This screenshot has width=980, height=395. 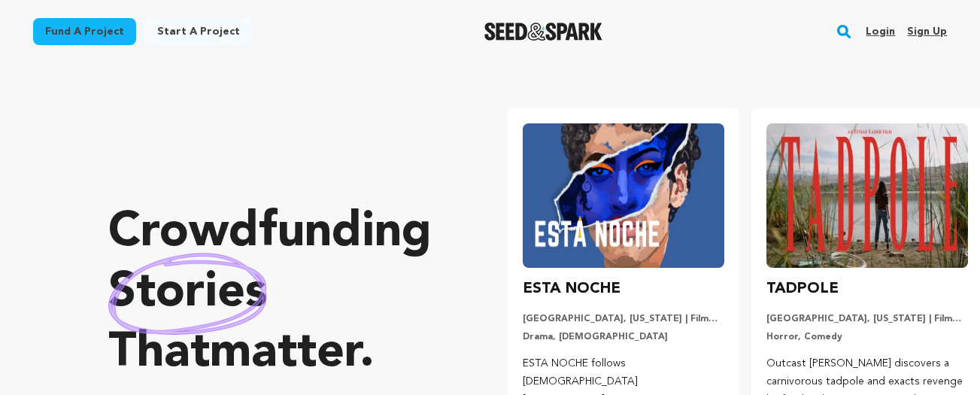 What do you see at coordinates (543, 31) in the screenshot?
I see `img: Seed&Spark Logo Dark Mode` at bounding box center [543, 31].